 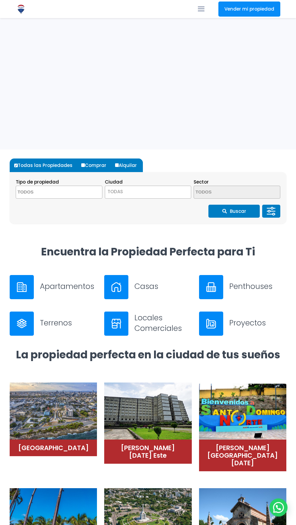 I want to click on button: Buscar, so click(x=234, y=211).